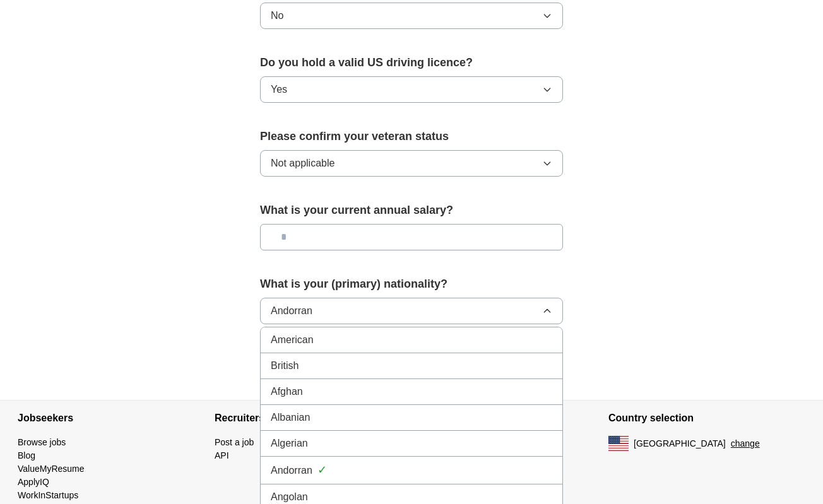  Describe the element at coordinates (26, 456) in the screenshot. I see `a: Blog` at that location.